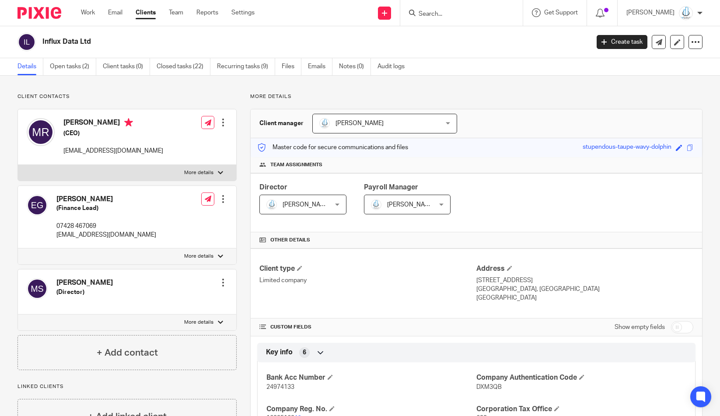 Image resolution: width=720 pixels, height=416 pixels. What do you see at coordinates (371, 409) in the screenshot?
I see `h4: Company Reg. No.` at bounding box center [371, 409].